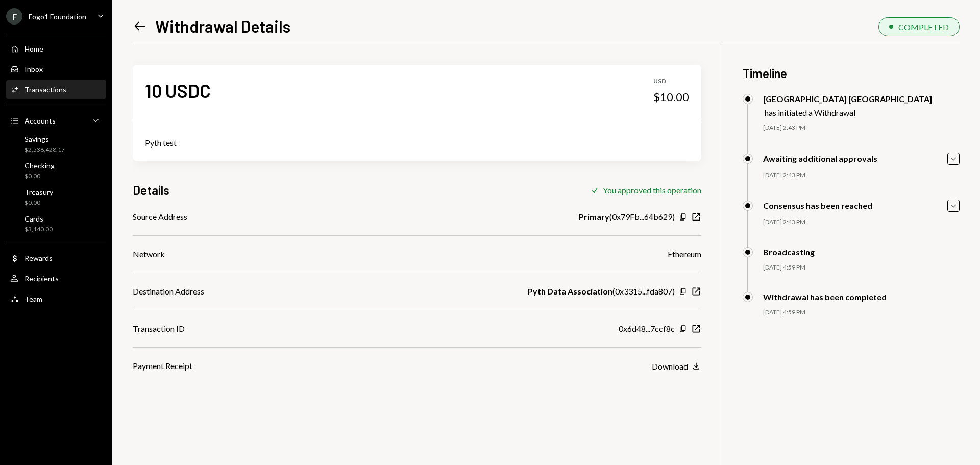 This screenshot has height=465, width=980. I want to click on div: 10 USDC, so click(178, 90).